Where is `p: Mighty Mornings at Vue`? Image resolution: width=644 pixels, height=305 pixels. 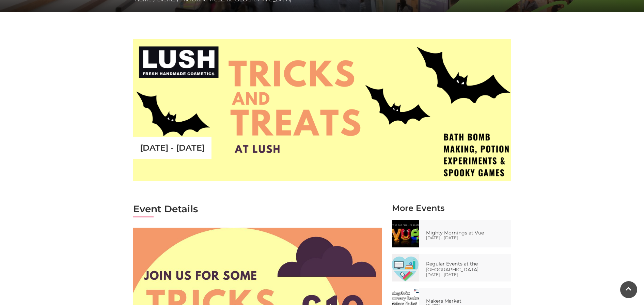
p: Mighty Mornings at Vue is located at coordinates (458, 233).